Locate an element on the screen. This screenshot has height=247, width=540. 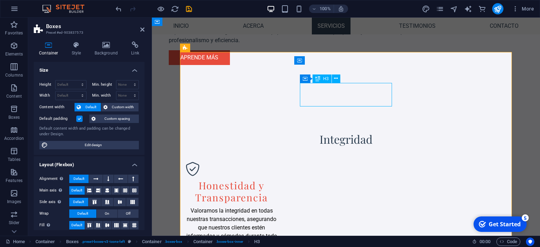
p: Features is located at coordinates (14, 181).